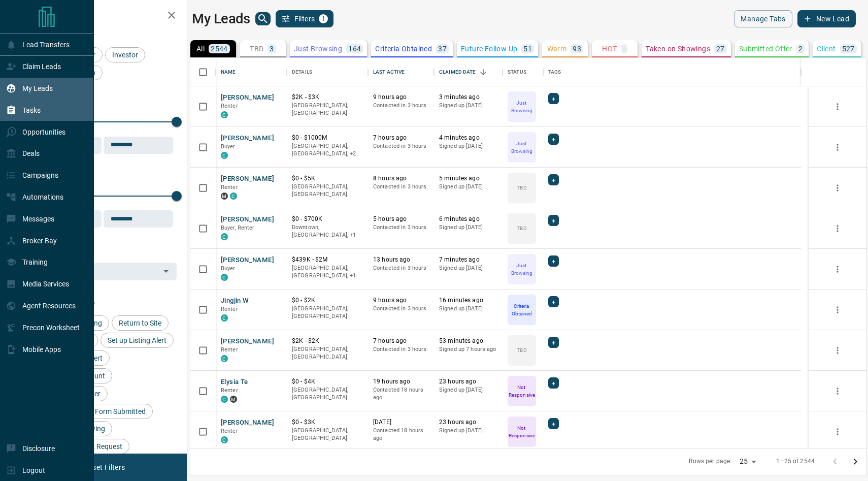 The width and height of the screenshot is (868, 481). Describe the element at coordinates (105, 16) in the screenshot. I see `h2: Filters` at that location.